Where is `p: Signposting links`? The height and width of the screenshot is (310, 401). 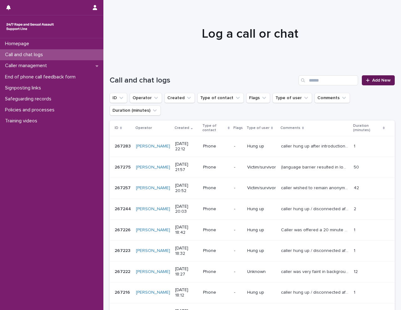
p: Signposting links is located at coordinates (24, 88).